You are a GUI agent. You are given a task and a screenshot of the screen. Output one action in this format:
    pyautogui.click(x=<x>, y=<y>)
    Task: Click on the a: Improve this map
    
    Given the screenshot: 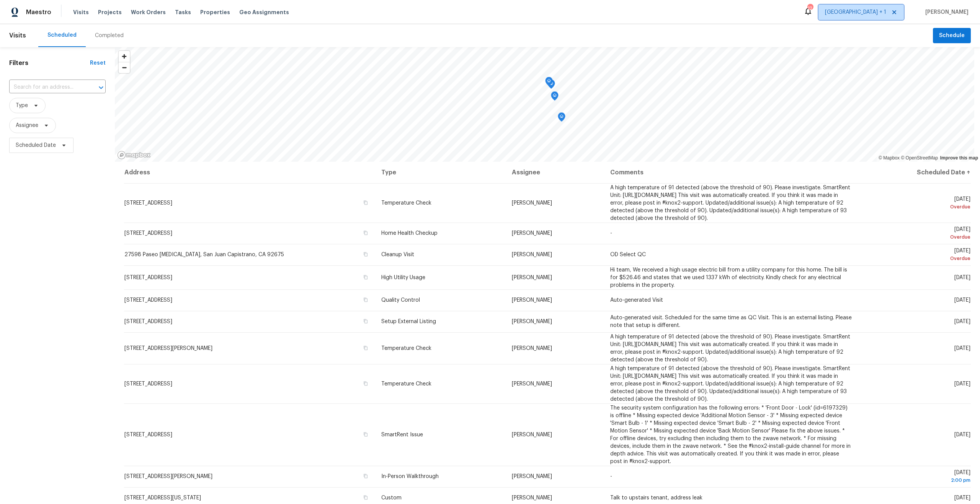 What is the action you would take?
    pyautogui.click(x=959, y=158)
    